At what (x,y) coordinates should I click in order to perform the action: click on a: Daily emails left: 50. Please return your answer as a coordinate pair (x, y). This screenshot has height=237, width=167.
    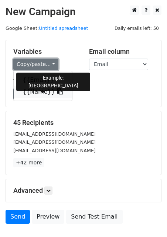
    Looking at the image, I should click on (136, 28).